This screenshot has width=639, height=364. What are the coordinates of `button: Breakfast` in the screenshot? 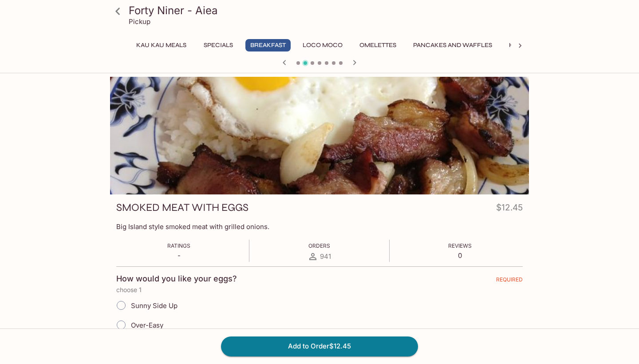 It's located at (268, 45).